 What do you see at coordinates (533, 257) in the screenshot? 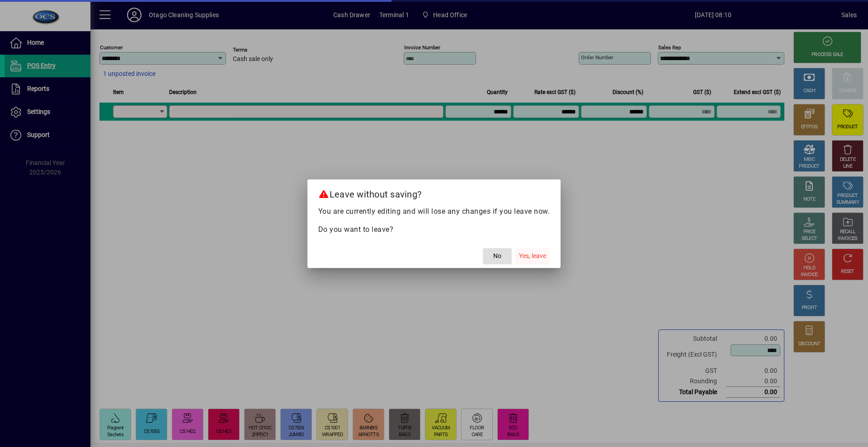
I see `button: Yes, leave` at bounding box center [533, 257].